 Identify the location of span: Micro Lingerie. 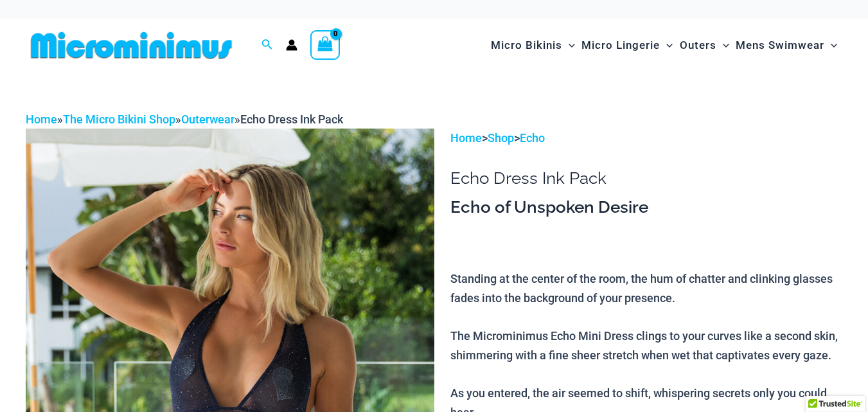
(620, 45).